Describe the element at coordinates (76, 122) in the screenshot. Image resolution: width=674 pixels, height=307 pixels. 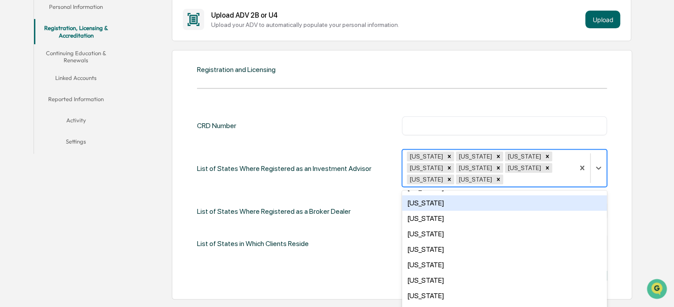
I see `button: Activity` at that location.